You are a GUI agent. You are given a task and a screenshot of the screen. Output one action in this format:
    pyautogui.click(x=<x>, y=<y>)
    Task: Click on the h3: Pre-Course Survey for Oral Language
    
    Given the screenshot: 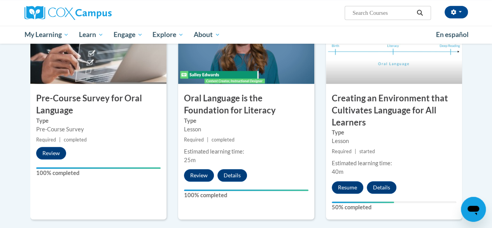 What is the action you would take?
    pyautogui.click(x=98, y=104)
    